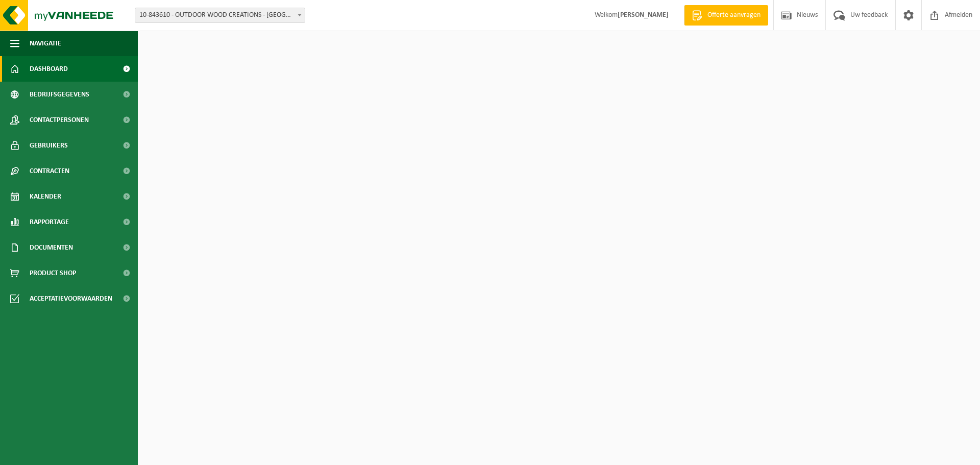 The height and width of the screenshot is (465, 980). I want to click on span: Offerte aanvragen, so click(734, 16).